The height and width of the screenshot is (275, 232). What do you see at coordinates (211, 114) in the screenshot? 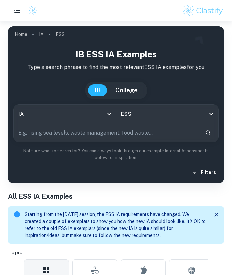
I see `button: Open` at bounding box center [211, 114].